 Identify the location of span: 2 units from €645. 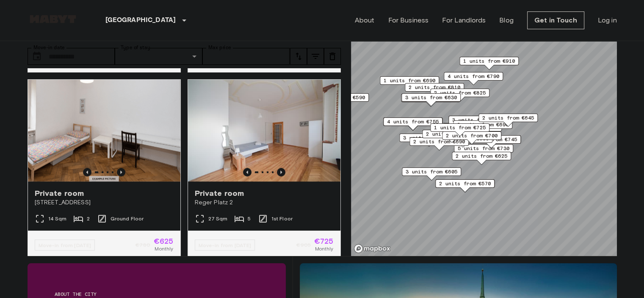
(508, 118).